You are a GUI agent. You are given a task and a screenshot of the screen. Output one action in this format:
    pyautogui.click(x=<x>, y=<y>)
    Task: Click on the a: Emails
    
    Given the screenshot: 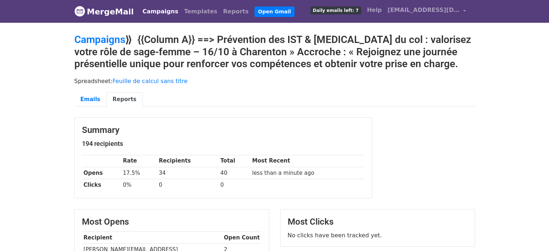 What is the action you would take?
    pyautogui.click(x=90, y=99)
    